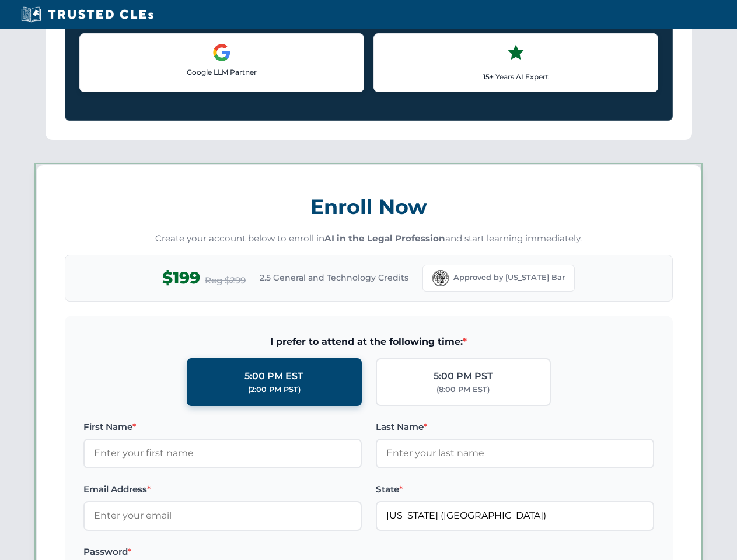 This screenshot has height=560, width=737. Describe the element at coordinates (334, 278) in the screenshot. I see `span: 2.5 General and Technology Credits` at that location.